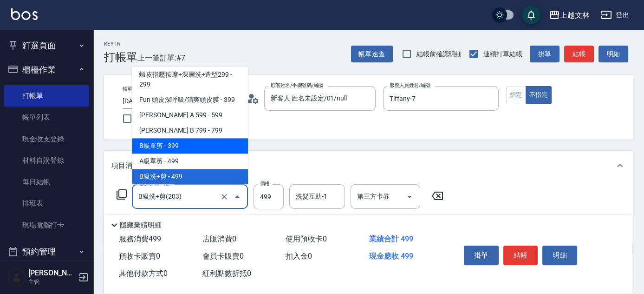  I want to click on p: 隱藏業績明細, so click(140, 225).